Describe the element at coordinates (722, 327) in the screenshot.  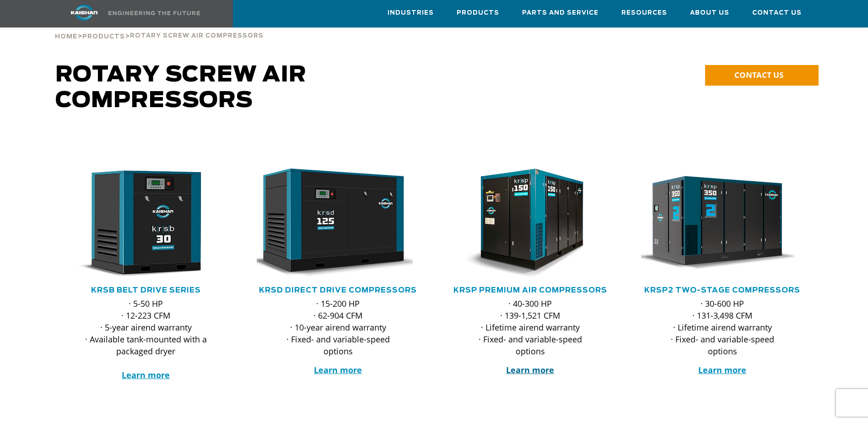
I see `p: · 30-600 HP · 131-3,498 CFM · Lifetime airend warranty · Fixed- and variable-speed options` at that location.